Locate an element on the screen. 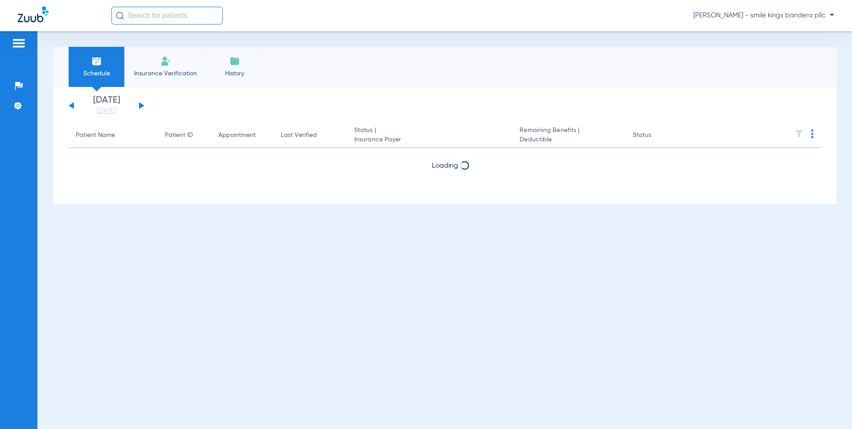 Image resolution: width=852 pixels, height=429 pixels. span: Insurance Verification is located at coordinates (165, 74).